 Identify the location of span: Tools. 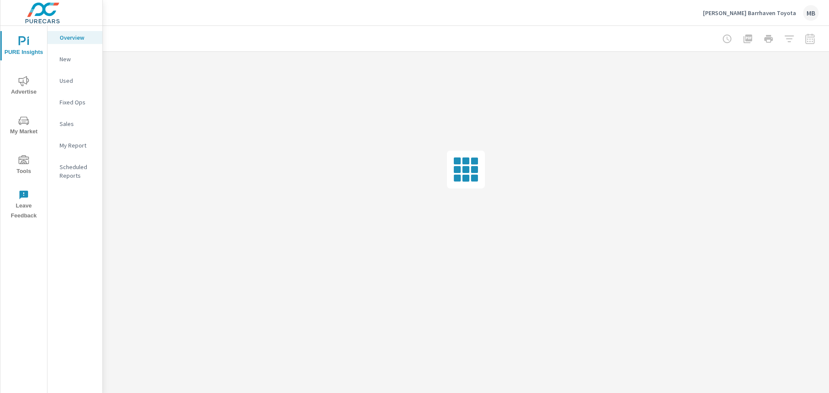
(24, 166).